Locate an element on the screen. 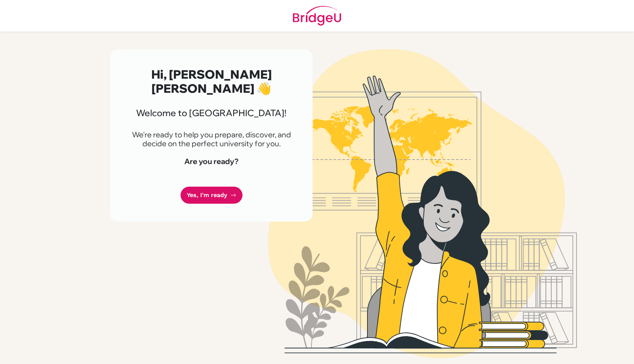  a: Yes, I'm ready is located at coordinates (211, 195).